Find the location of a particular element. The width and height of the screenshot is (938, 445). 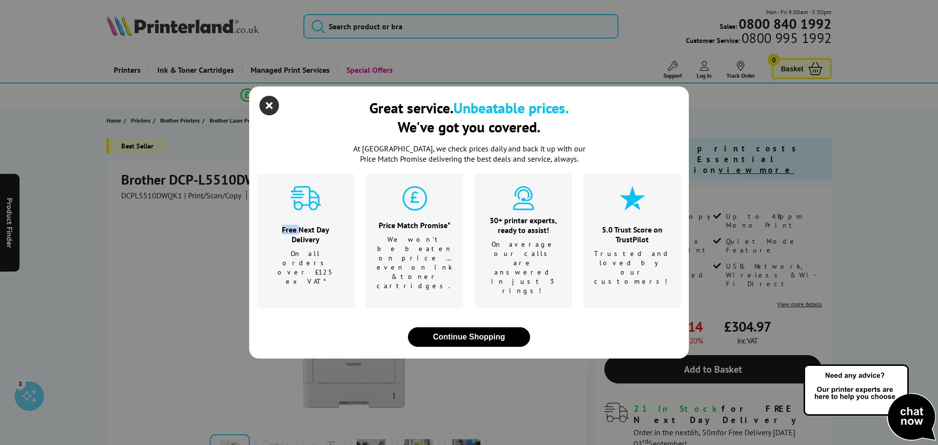

img: Open Live Chat window is located at coordinates (870, 403).